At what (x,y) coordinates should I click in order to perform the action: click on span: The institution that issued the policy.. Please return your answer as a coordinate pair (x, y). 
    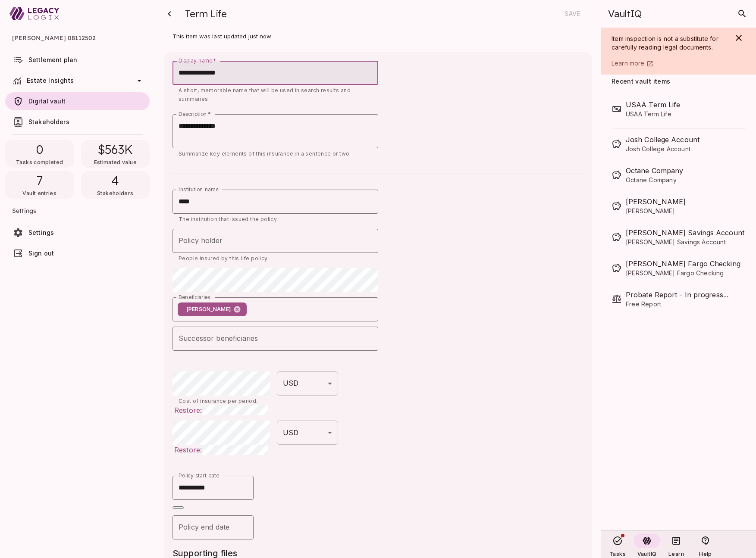
    Looking at the image, I should click on (228, 219).